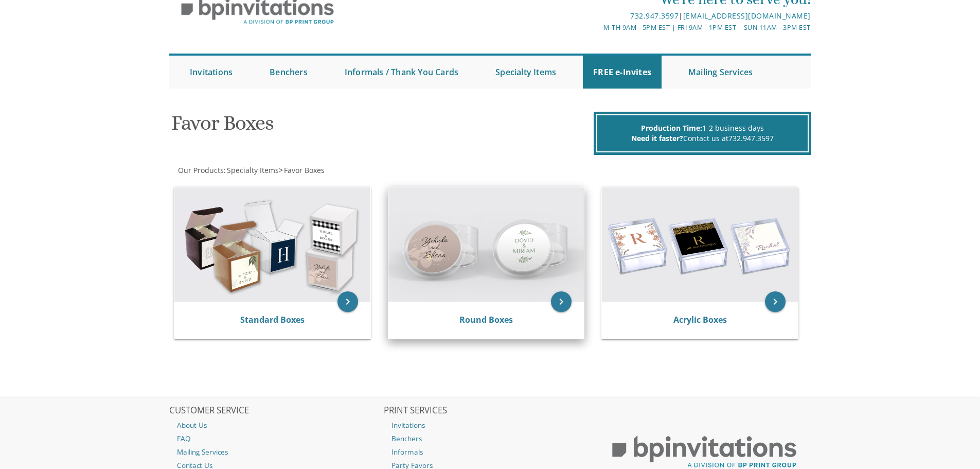  I want to click on h2: CUSTOMER SERVICE, so click(276, 411).